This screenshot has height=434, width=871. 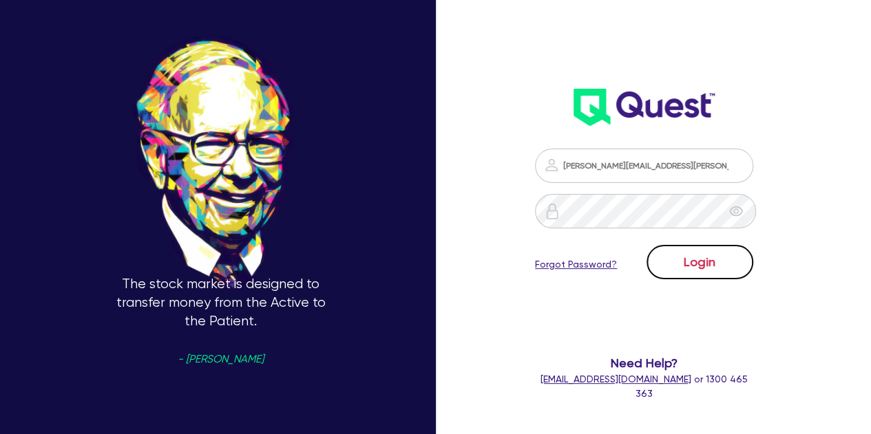 I want to click on span: or 1300 465 363, so click(x=644, y=386).